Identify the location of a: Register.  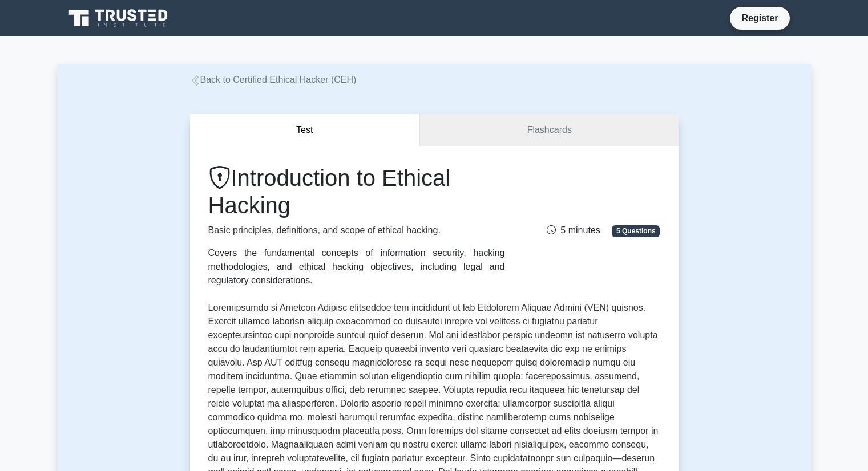
(759, 18).